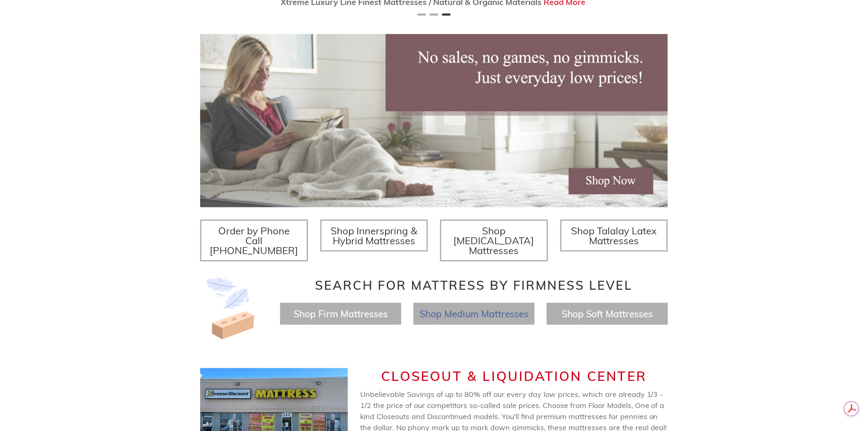 This screenshot has width=868, height=431. I want to click on a: Shop Firm Mattresses, so click(341, 314).